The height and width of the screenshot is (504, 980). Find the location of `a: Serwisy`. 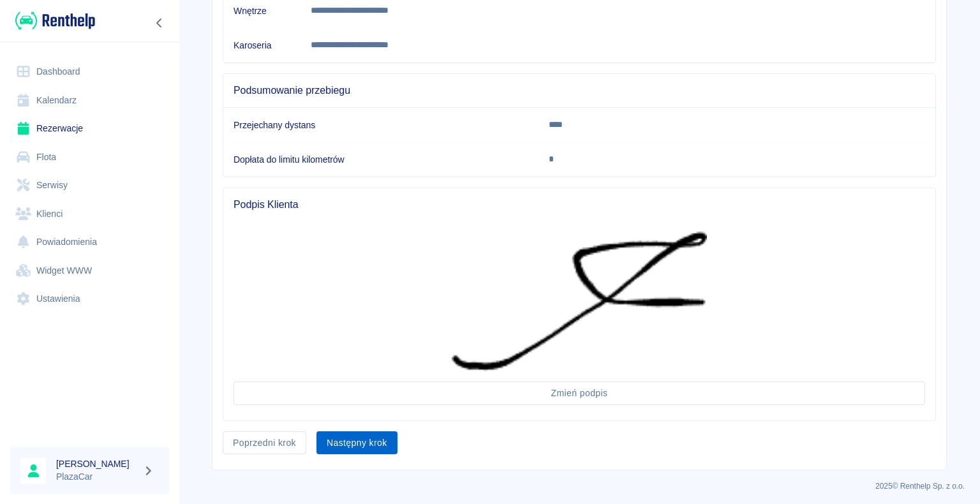

a: Serwisy is located at coordinates (89, 185).